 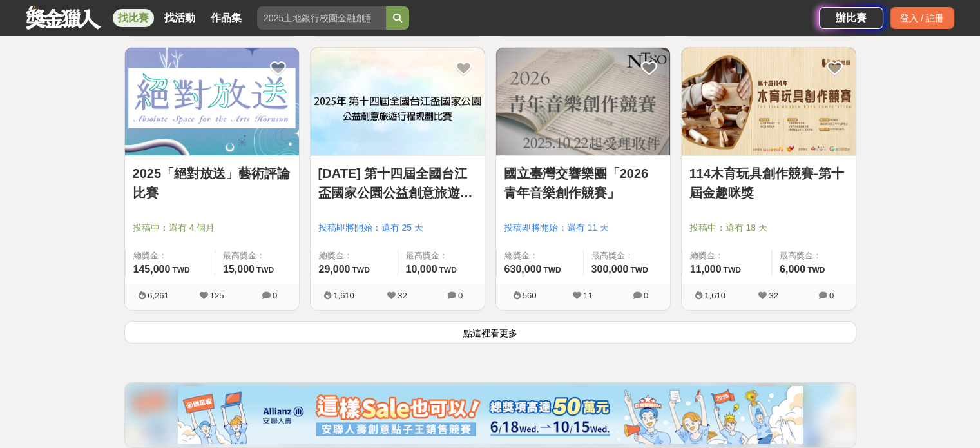 What do you see at coordinates (584, 228) in the screenshot?
I see `span: 投稿即將開始：還有 11 天` at bounding box center [584, 228].